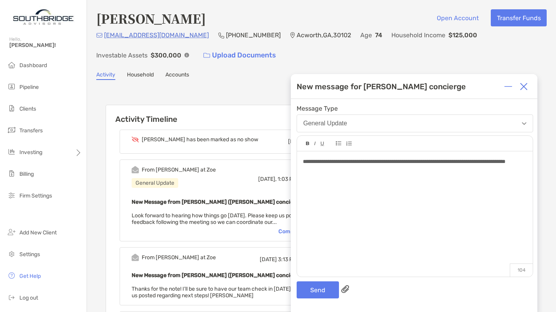 The width and height of the screenshot is (556, 312). Describe the element at coordinates (26, 174) in the screenshot. I see `span: Billing` at that location.